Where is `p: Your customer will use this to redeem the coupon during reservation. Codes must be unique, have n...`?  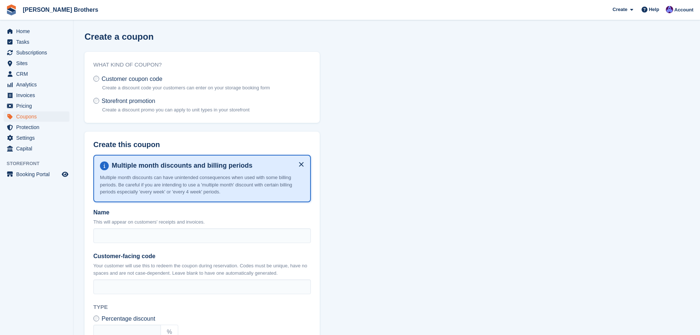 p: Your customer will use this to redeem the coupon during reservation. Codes must be unique, have n... is located at coordinates (202, 269).